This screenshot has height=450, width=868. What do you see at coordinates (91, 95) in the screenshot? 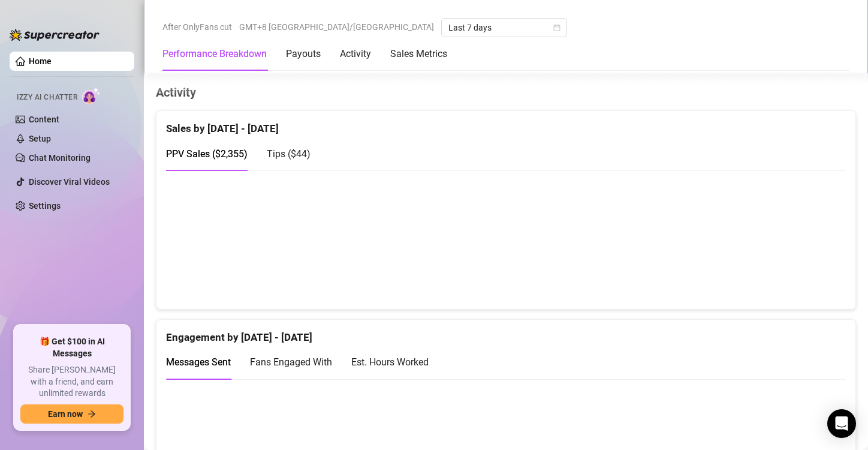
I see `img: AI Chatter` at bounding box center [91, 95].